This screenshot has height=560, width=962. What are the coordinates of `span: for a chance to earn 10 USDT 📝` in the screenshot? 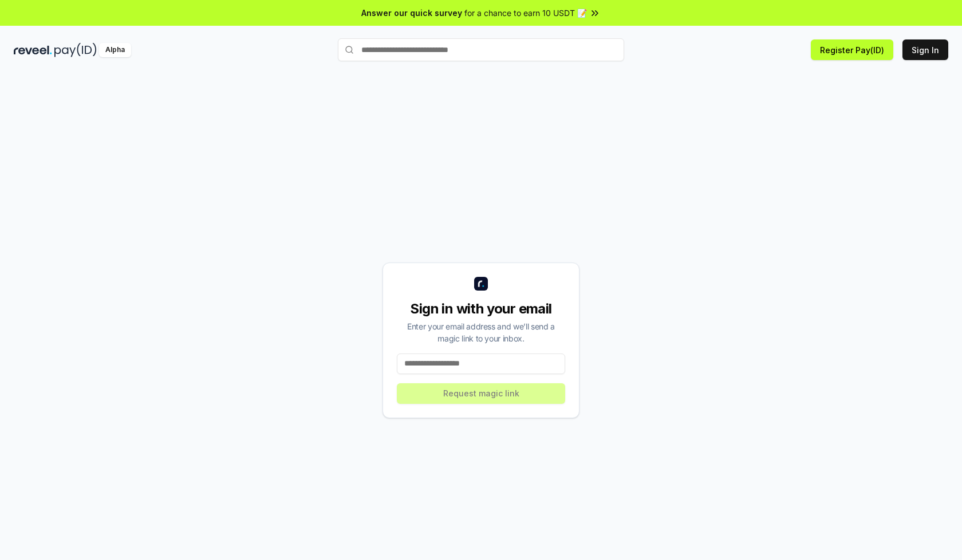 It's located at (526, 13).